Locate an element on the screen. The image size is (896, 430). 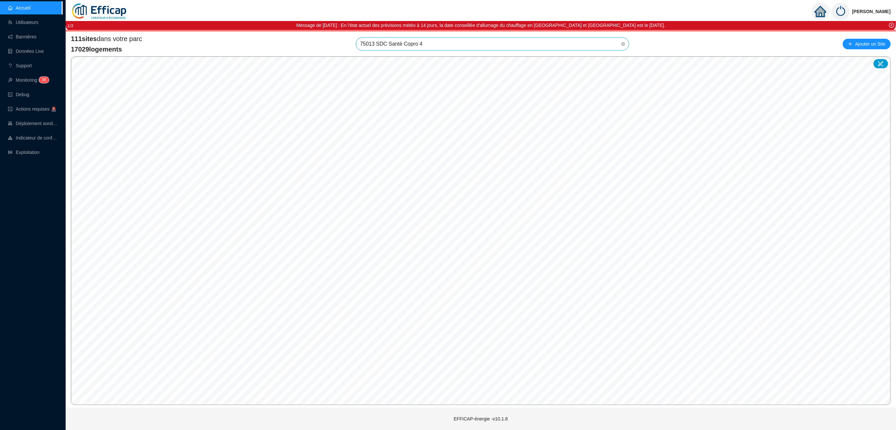
a: teamUtilisateurs is located at coordinates (23, 22).